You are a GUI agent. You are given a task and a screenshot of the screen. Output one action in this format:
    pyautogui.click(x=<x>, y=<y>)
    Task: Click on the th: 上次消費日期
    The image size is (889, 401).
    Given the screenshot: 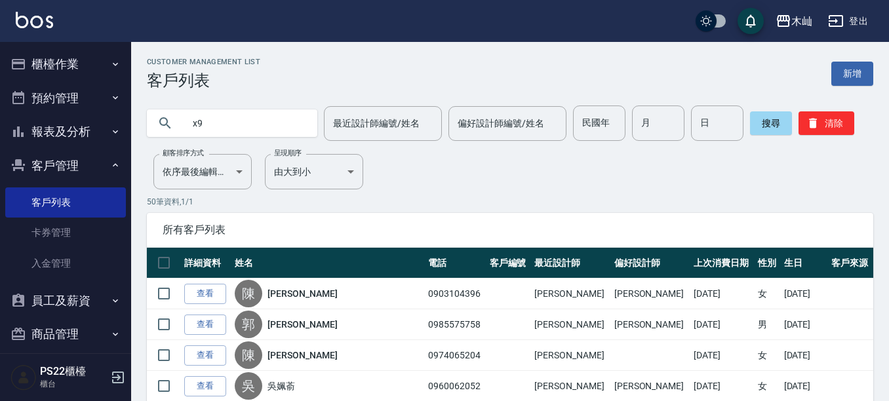 What is the action you would take?
    pyautogui.click(x=723, y=263)
    